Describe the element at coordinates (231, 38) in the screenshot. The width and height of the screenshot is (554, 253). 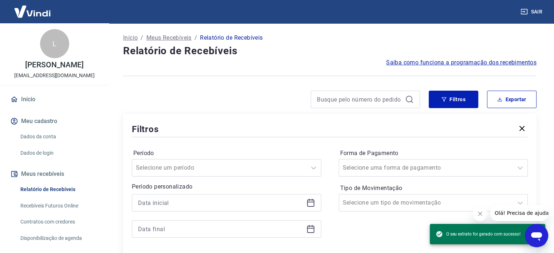
I see `p: Relatório de Recebíveis` at that location.